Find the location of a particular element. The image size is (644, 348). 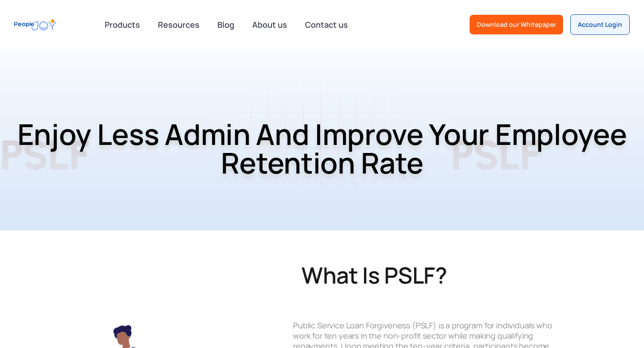

a: Resources is located at coordinates (179, 25).